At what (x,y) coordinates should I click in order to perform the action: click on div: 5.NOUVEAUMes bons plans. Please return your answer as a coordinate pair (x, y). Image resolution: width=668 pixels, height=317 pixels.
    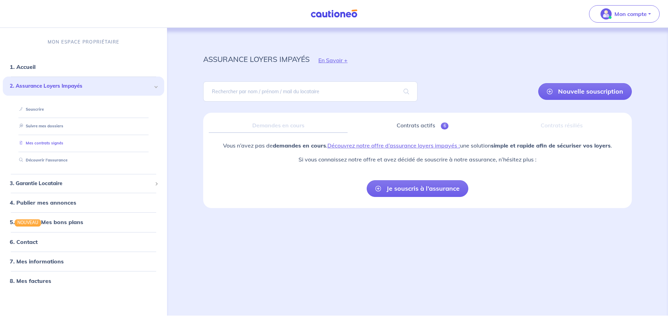
    Looking at the image, I should click on (84, 222).